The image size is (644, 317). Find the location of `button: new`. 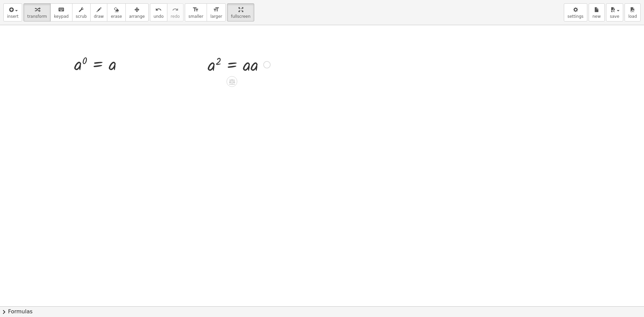

button: new is located at coordinates (597, 12).